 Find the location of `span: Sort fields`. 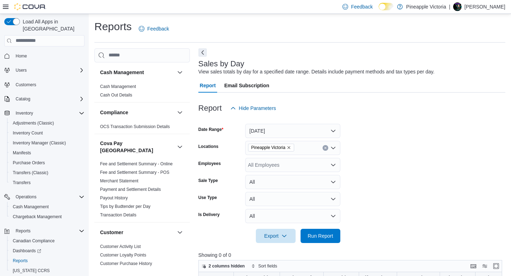

span: Sort fields is located at coordinates (268, 266).